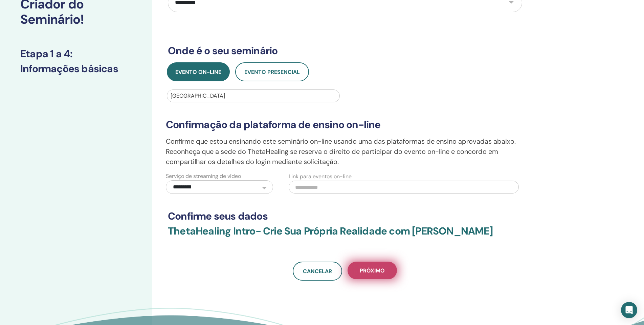  Describe the element at coordinates (198, 72) in the screenshot. I see `button: Evento on-line` at that location.